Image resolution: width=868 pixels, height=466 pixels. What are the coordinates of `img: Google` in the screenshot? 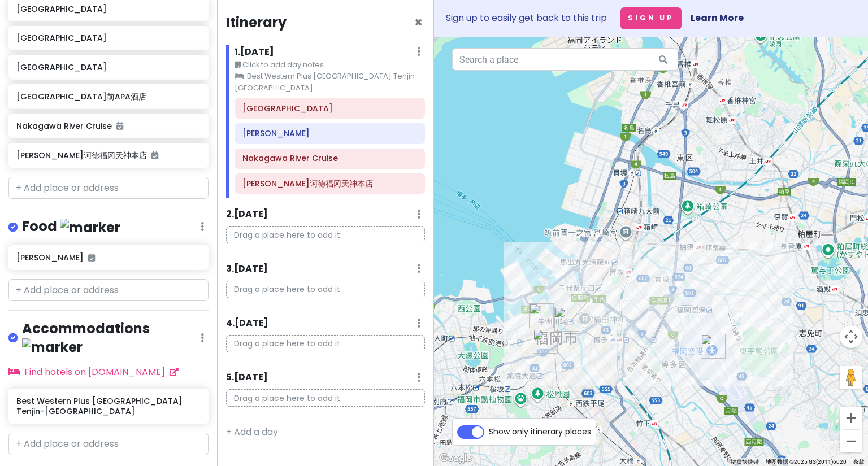 It's located at (455, 459).